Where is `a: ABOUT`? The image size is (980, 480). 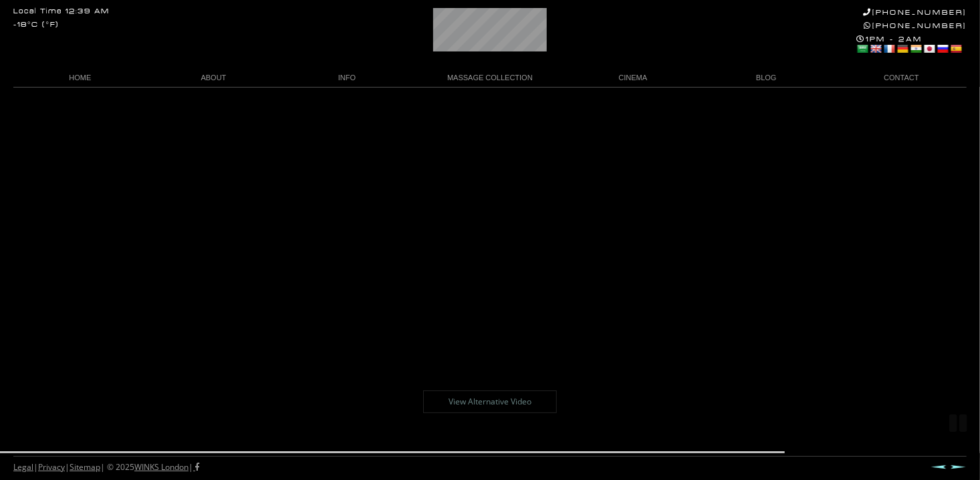 a: ABOUT is located at coordinates (214, 77).